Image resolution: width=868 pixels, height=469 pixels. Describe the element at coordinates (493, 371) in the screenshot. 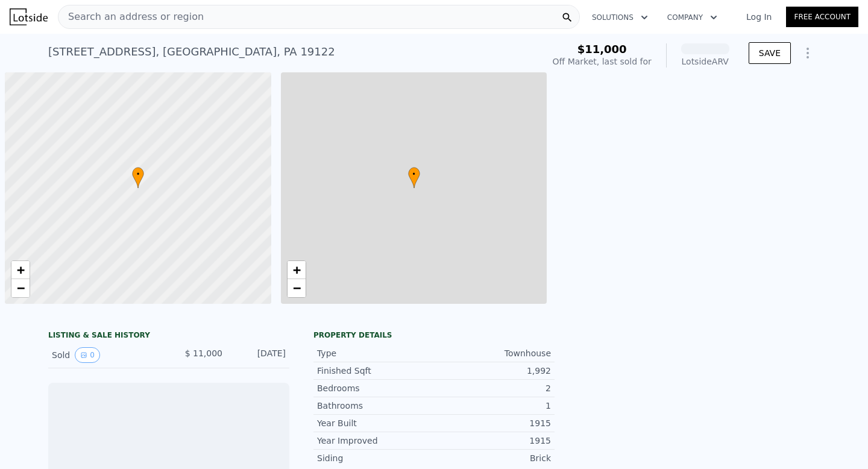

I see `div: 1,992` at that location.